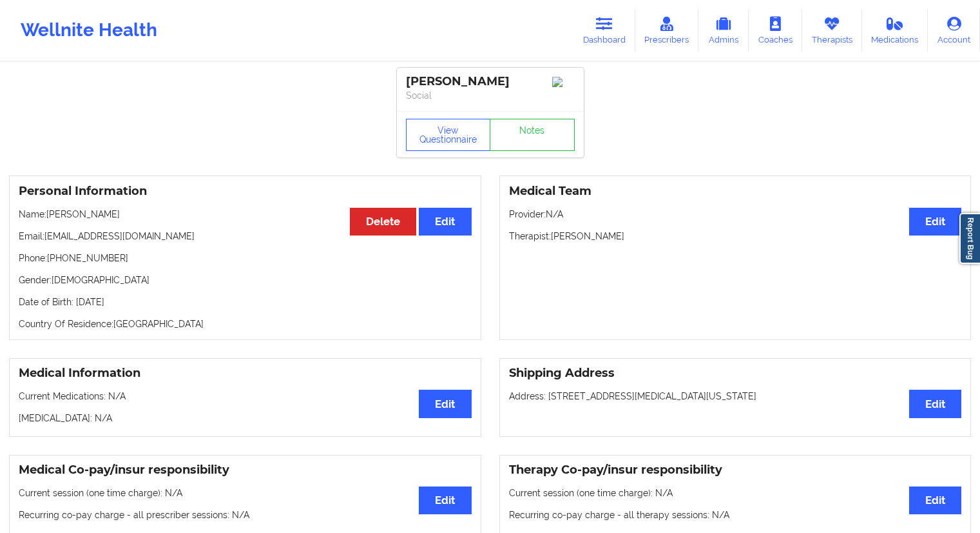  What do you see at coordinates (245, 191) in the screenshot?
I see `h3: Personal Information` at bounding box center [245, 191].